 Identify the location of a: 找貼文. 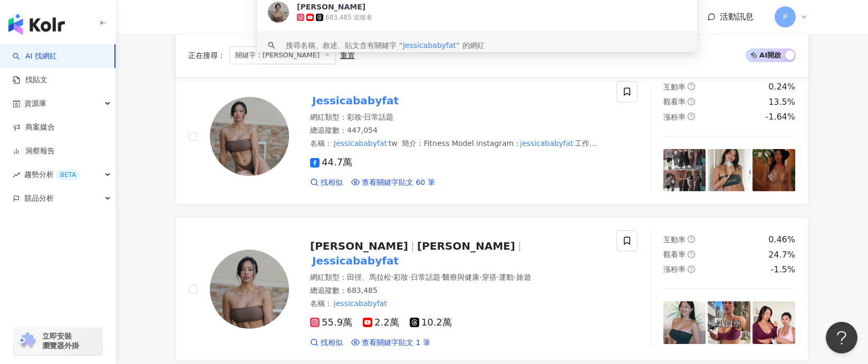
(30, 80).